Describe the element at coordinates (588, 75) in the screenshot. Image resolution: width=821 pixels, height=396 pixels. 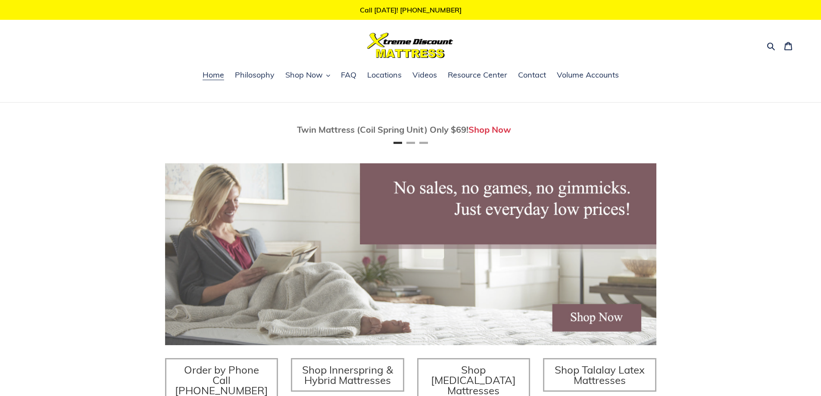
I see `a: Volume Accounts` at that location.